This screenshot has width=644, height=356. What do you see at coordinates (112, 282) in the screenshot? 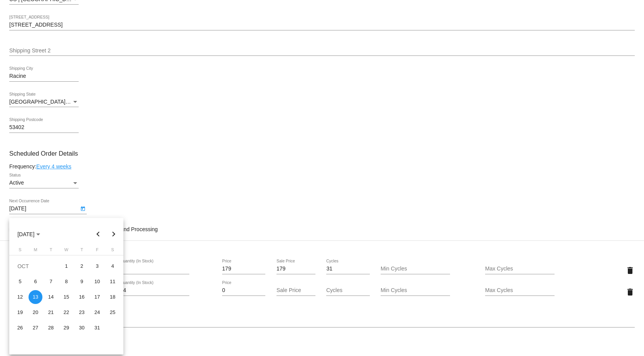
I see `div: 11` at bounding box center [112, 282].